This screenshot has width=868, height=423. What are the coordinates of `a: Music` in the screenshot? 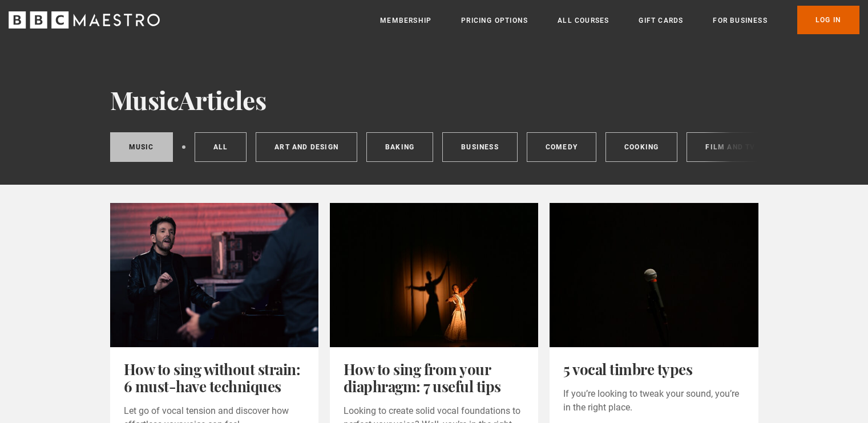 It's located at (142, 147).